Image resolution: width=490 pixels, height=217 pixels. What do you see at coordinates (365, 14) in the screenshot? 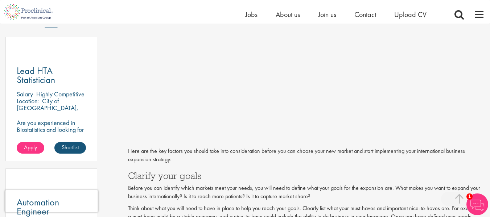
I see `a: Contact` at bounding box center [365, 14].